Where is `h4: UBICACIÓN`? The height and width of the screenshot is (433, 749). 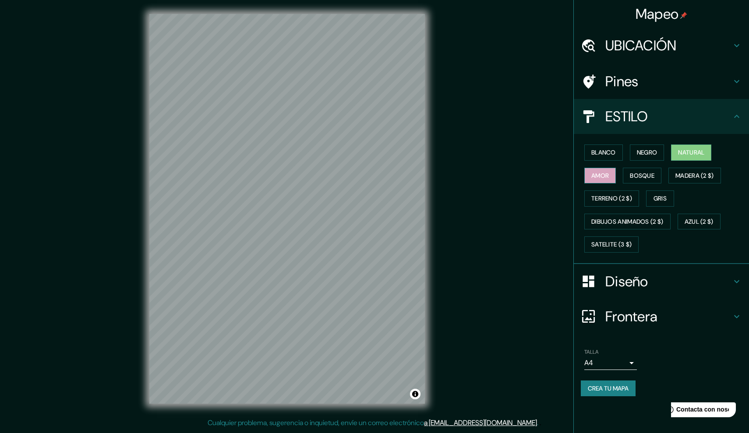
h4: UBICACIÓN is located at coordinates (668, 46).